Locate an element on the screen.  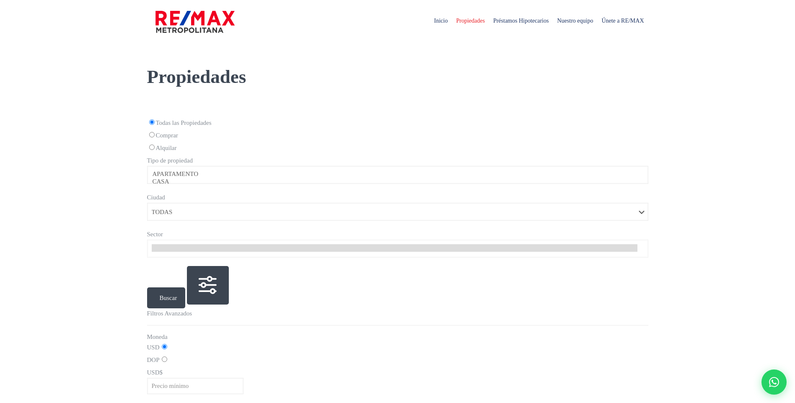
span: Propiedades is located at coordinates (470, 21).